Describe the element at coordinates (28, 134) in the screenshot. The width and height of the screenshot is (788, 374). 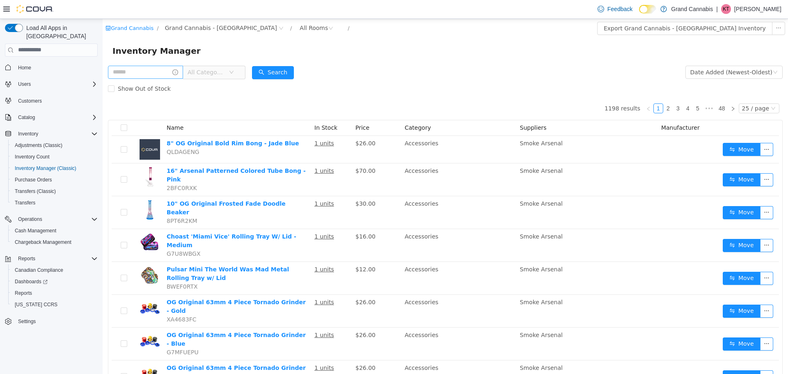
I see `span: Inventory` at that location.